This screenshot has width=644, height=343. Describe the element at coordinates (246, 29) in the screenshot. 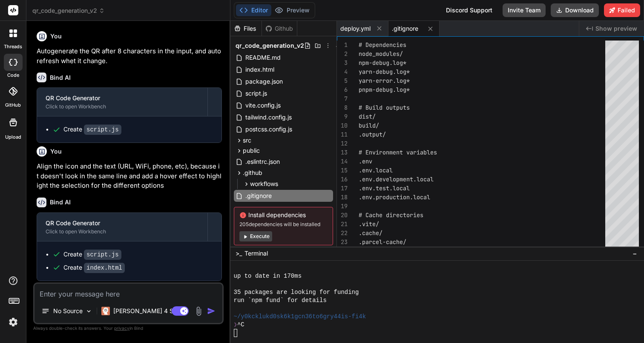

I see `div: Files` at that location.